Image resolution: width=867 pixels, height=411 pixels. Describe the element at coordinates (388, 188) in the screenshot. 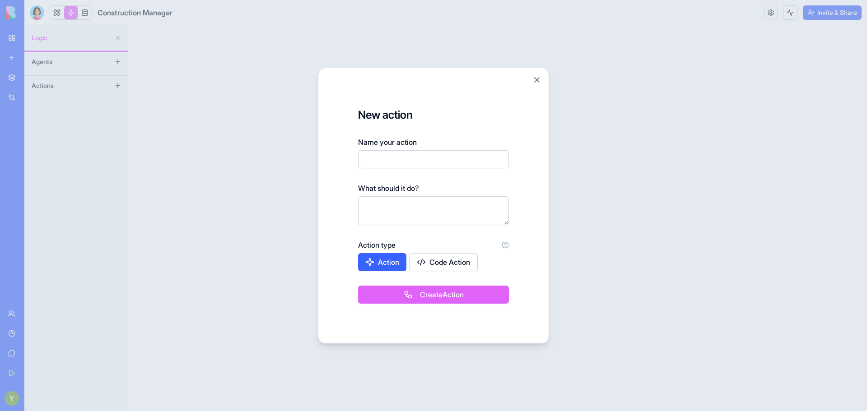

I see `label: What should it do?` at that location.